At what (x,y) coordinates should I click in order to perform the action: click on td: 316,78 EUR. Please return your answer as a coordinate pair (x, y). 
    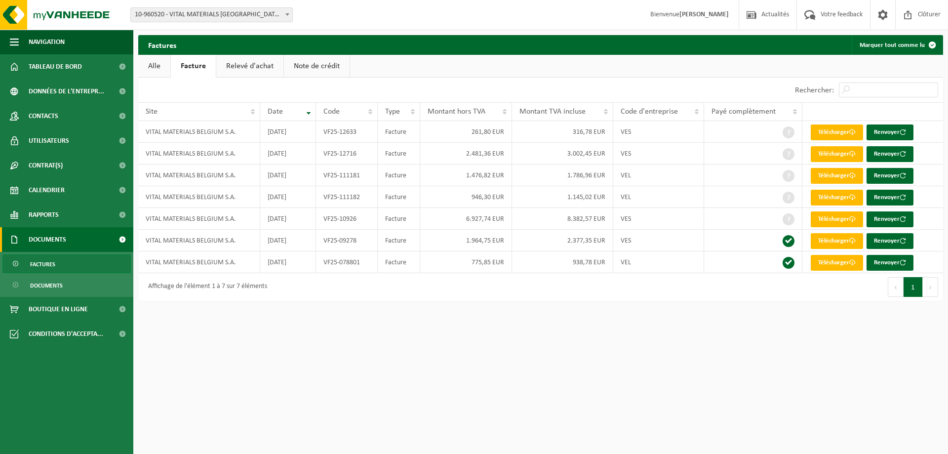
    Looking at the image, I should click on (563, 132).